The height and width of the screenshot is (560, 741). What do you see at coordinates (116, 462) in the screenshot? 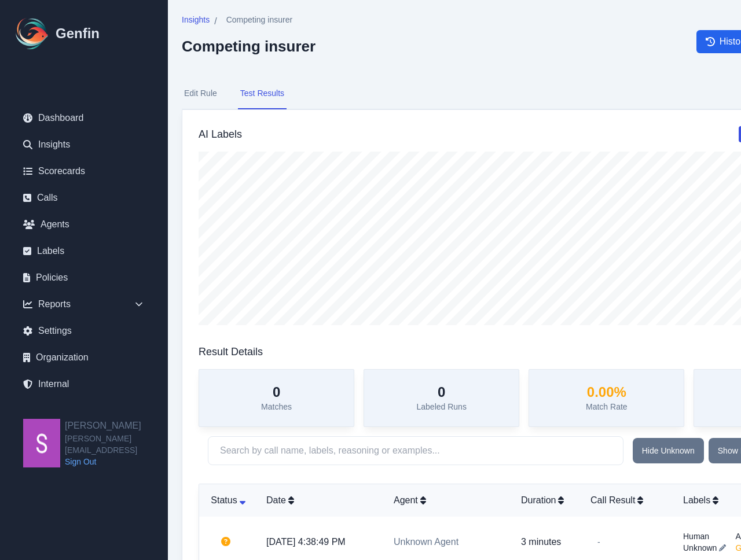
I see `a: Sign Out` at bounding box center [116, 462].